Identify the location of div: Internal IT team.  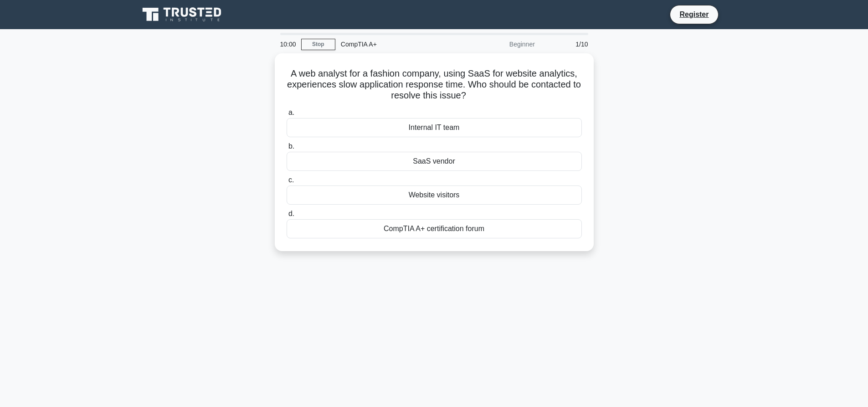
(434, 128).